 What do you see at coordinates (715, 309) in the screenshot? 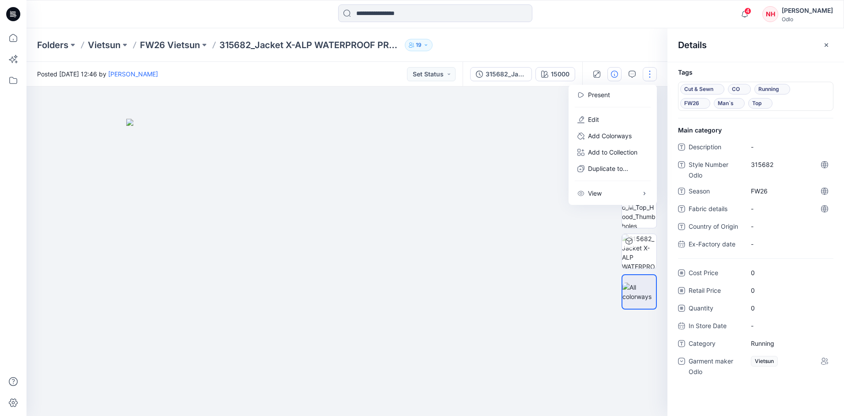
I see `span: Quantity` at bounding box center [715, 309].